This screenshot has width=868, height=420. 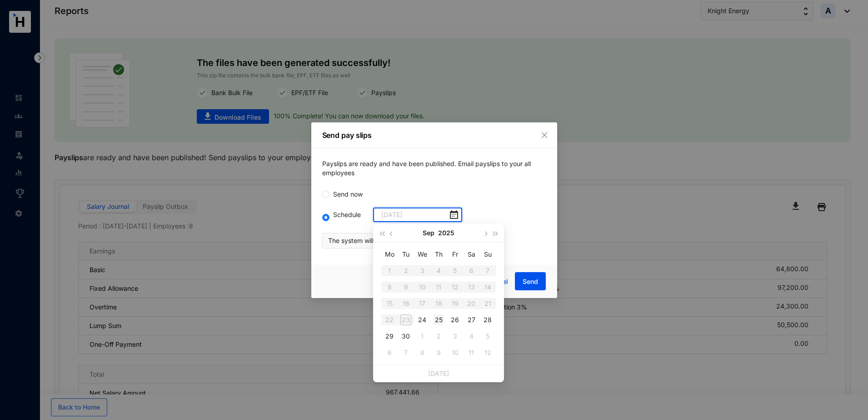 I want to click on div: 5, so click(x=488, y=336).